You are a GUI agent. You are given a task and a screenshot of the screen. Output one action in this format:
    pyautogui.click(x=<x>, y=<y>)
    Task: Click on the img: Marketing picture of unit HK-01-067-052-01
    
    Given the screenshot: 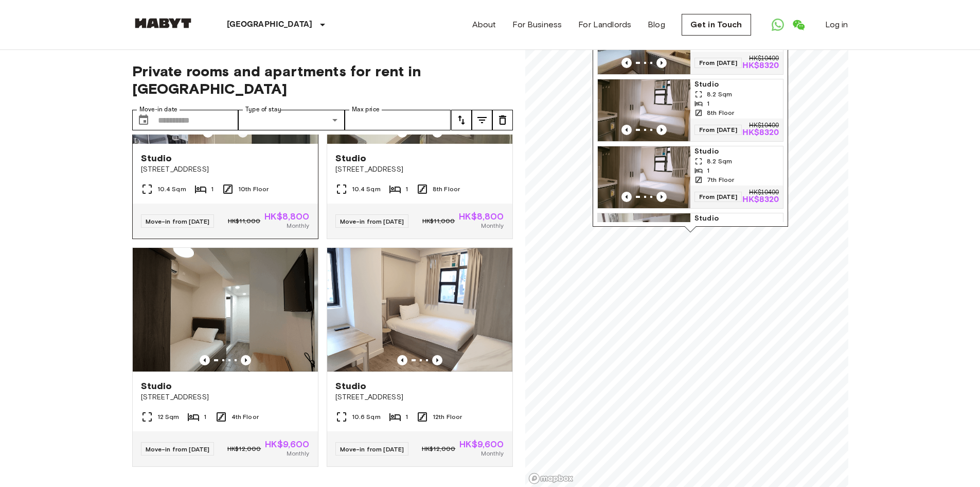 What is the action you would take?
    pyautogui.click(x=645, y=110)
    